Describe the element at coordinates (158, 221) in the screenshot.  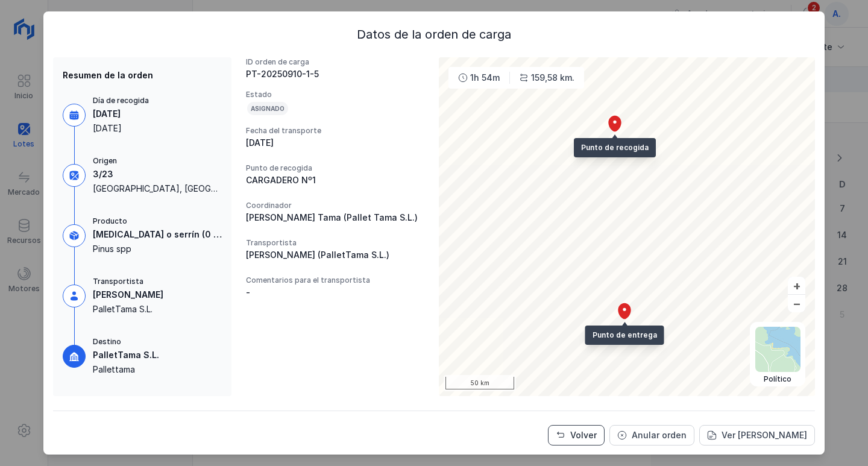
I see `div: Producto` at that location.